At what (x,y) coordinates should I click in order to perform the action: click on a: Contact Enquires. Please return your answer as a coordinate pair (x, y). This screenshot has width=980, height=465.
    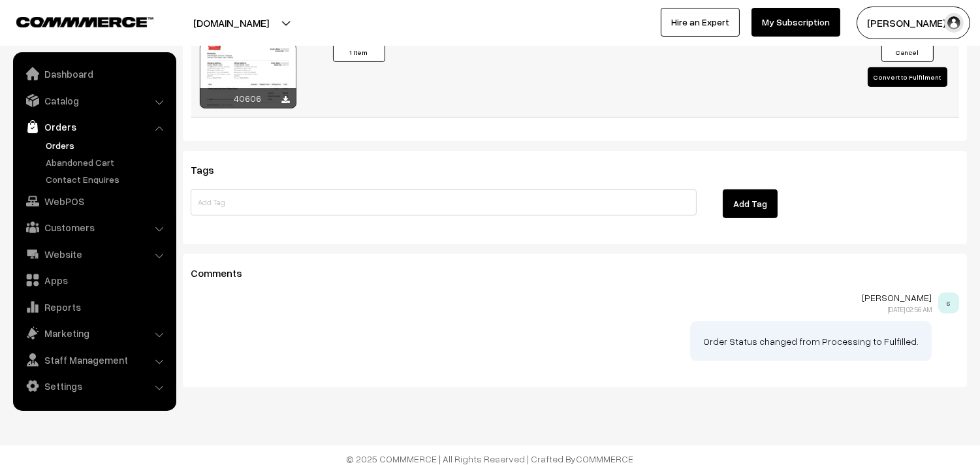
    Looking at the image, I should click on (107, 179).